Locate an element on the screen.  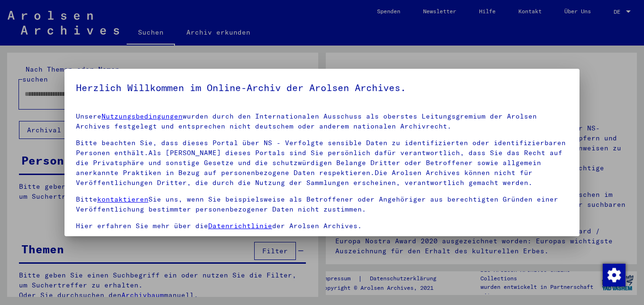
a: Nutzungsbedingungen is located at coordinates (142, 116).